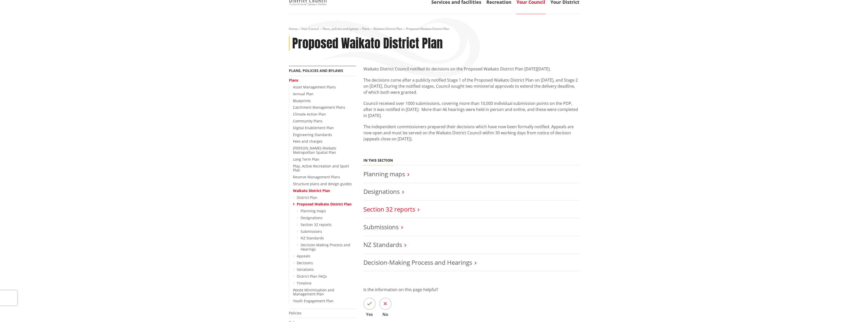 The width and height of the screenshot is (868, 322). What do you see at coordinates (323, 184) in the screenshot?
I see `a: Structure plans and design guides` at bounding box center [323, 184].